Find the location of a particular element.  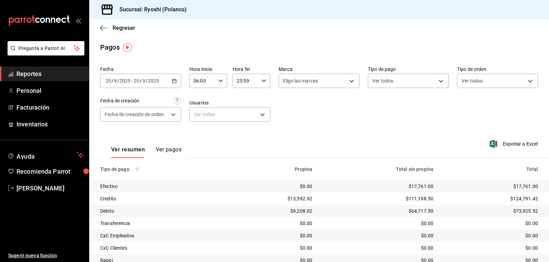

h3: Sucursal: Ryoshi (Polanco) is located at coordinates (150, 10).